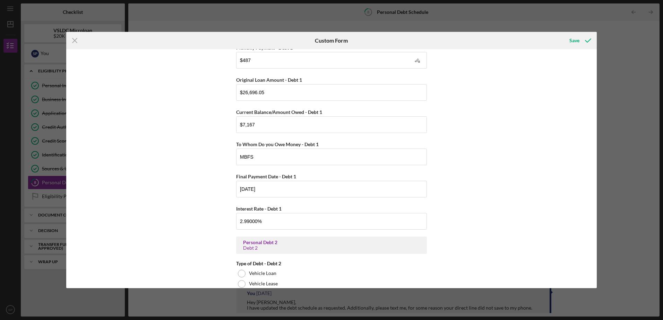 This screenshot has width=663, height=320. I want to click on label: Current Balance/Amount Owed - Debt 1, so click(279, 112).